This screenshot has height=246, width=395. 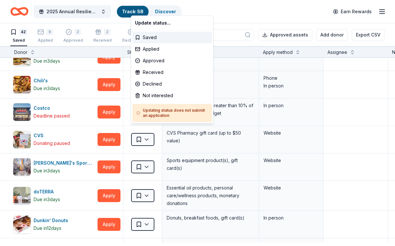 I want to click on div: Approved, so click(x=172, y=61).